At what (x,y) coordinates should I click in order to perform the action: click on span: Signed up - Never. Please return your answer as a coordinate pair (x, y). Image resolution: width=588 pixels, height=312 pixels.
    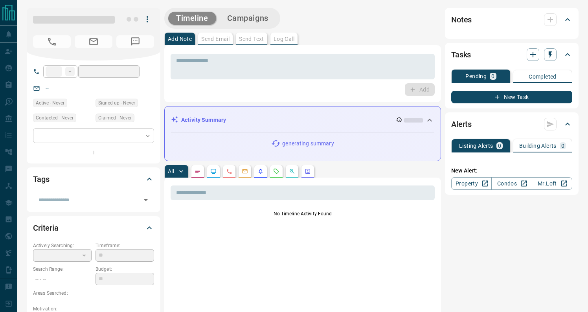
    Looking at the image, I should click on (117, 103).